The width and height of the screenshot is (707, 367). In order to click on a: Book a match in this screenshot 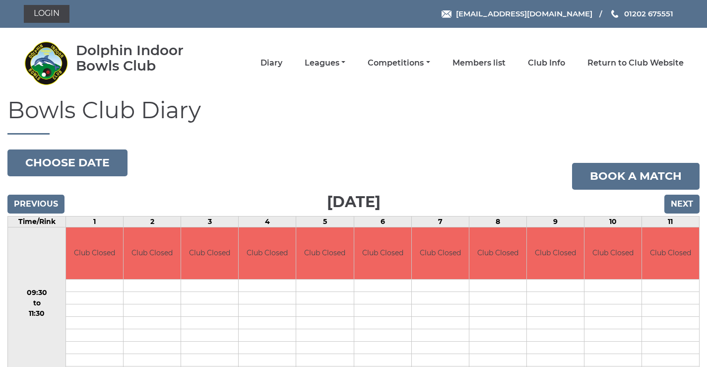, I will do `click(636, 176)`.